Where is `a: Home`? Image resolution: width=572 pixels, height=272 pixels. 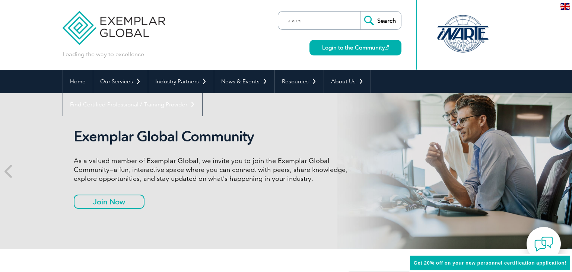
a: Home is located at coordinates (78, 82).